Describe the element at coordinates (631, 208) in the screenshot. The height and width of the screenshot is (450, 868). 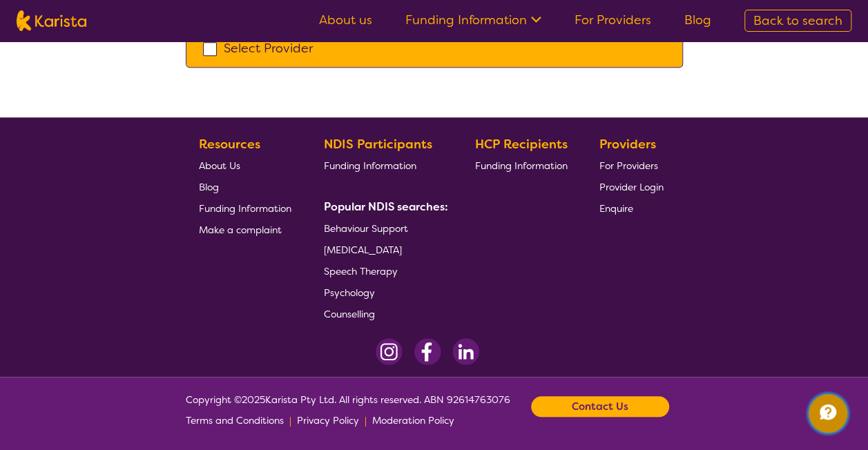
I see `a: Enquire` at that location.